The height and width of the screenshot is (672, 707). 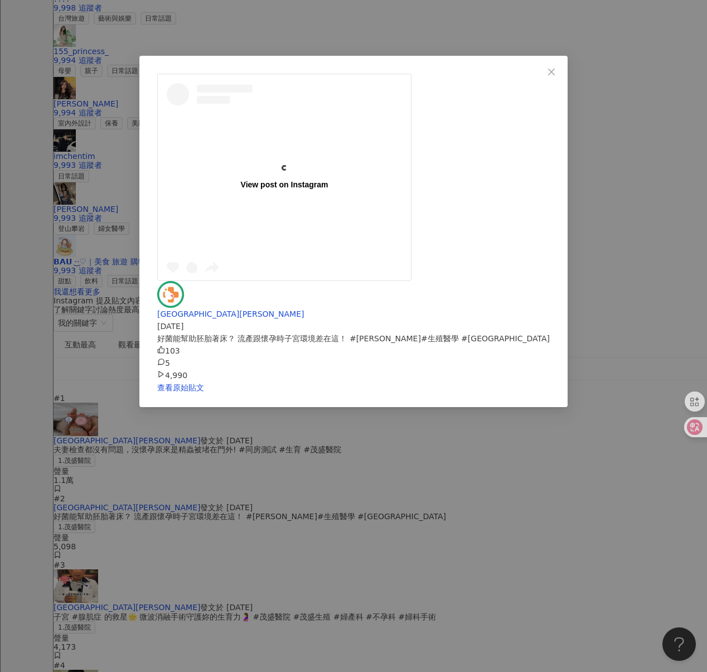 I want to click on div: View post on Instagram, so click(x=284, y=185).